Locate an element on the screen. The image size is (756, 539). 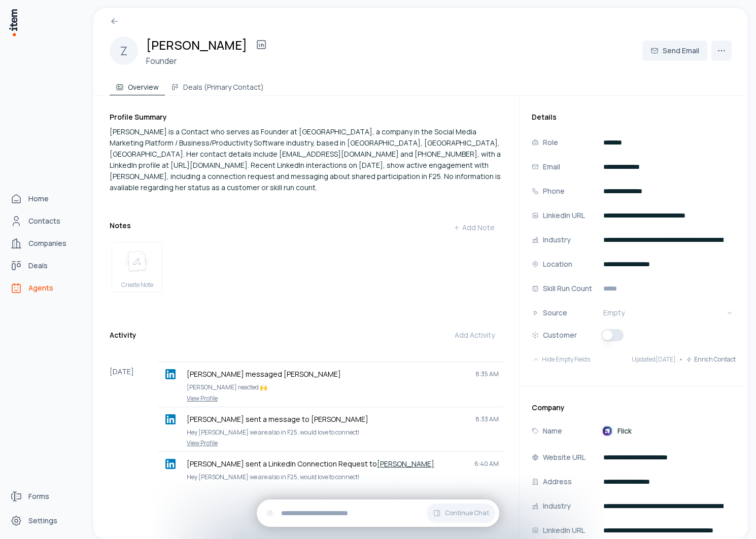
p: Customer is located at coordinates (559, 335).